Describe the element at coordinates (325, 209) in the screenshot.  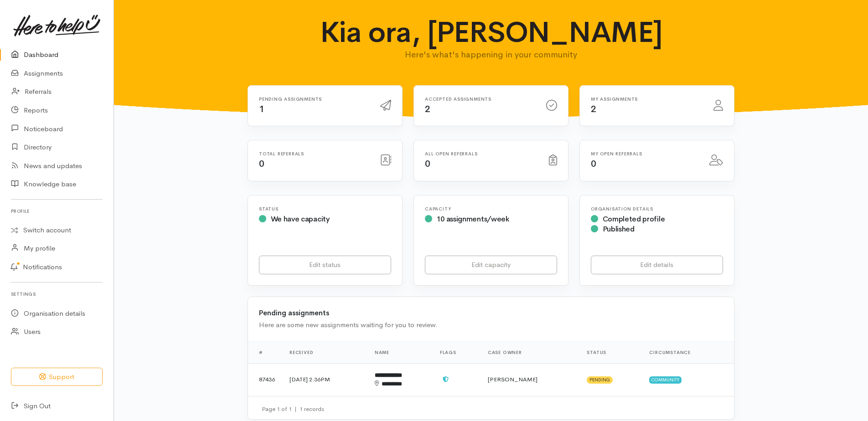
I see `h6: Status` at that location.